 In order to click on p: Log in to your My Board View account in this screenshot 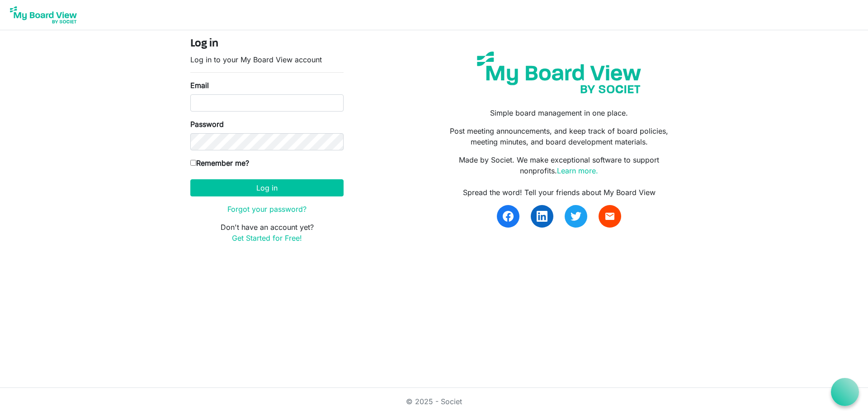, I will do `click(267, 60)`.